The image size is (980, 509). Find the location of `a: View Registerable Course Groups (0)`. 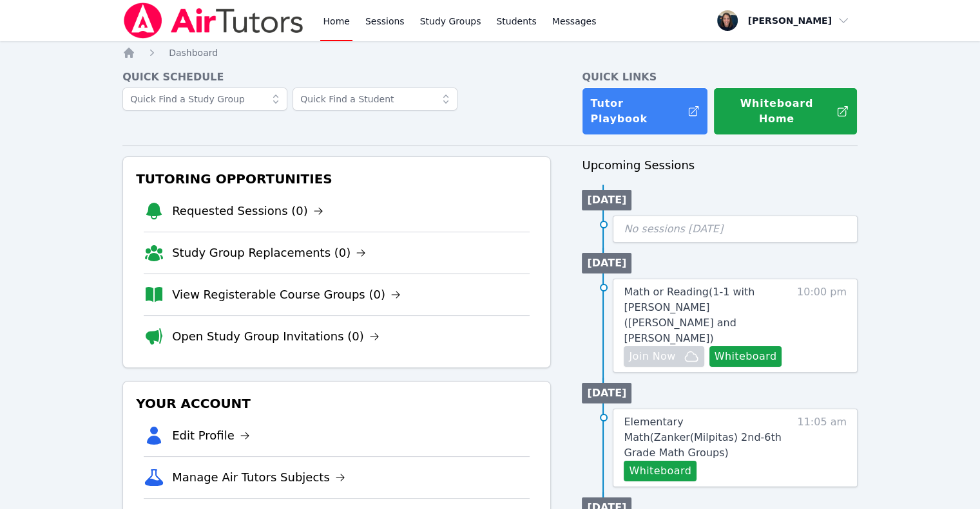

a: View Registerable Course Groups (0) is located at coordinates (286, 295).